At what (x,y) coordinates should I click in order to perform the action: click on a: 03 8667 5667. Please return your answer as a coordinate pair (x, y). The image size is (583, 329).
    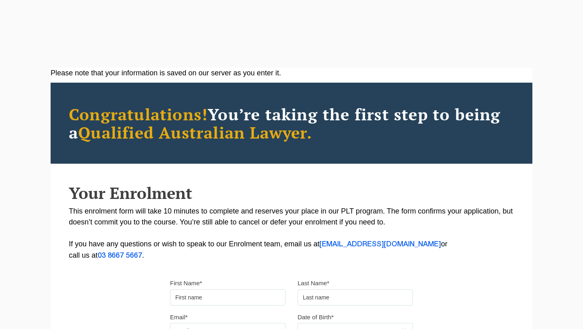
    Looking at the image, I should click on (120, 255).